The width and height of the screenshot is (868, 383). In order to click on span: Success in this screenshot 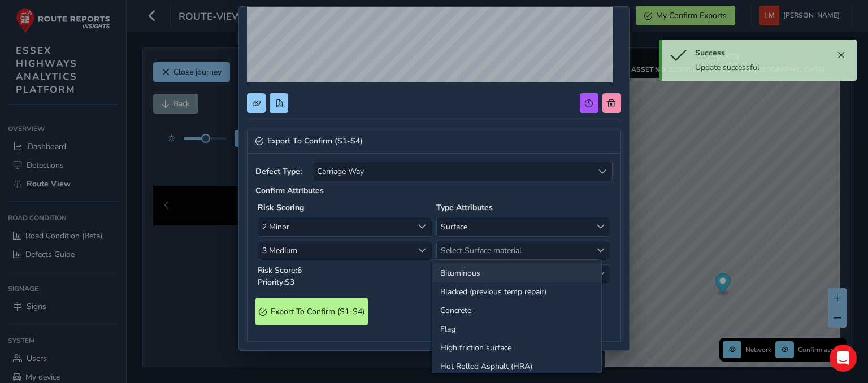, I will do `click(710, 52)`.